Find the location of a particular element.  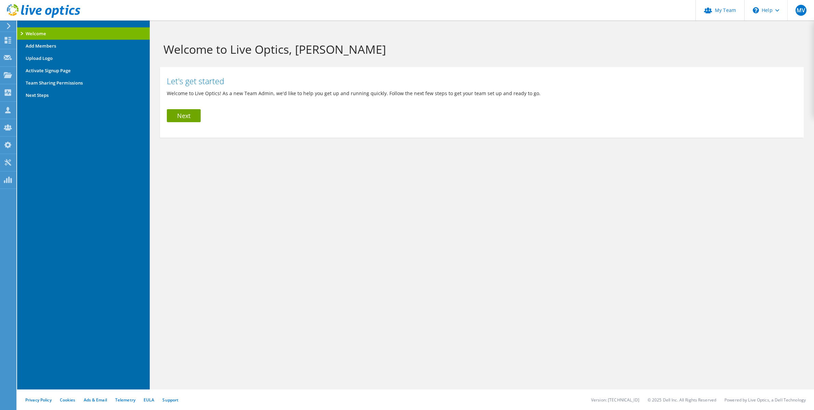

li: Welcome is located at coordinates (83, 34).